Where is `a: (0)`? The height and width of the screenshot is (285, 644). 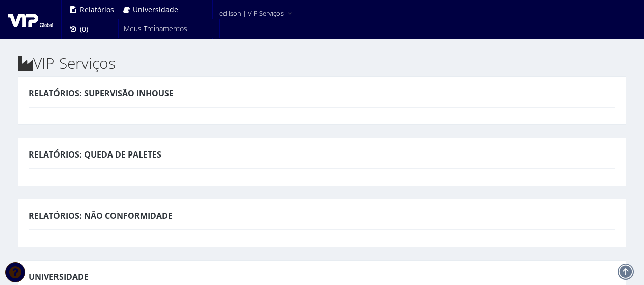 a: (0) is located at coordinates (78, 29).